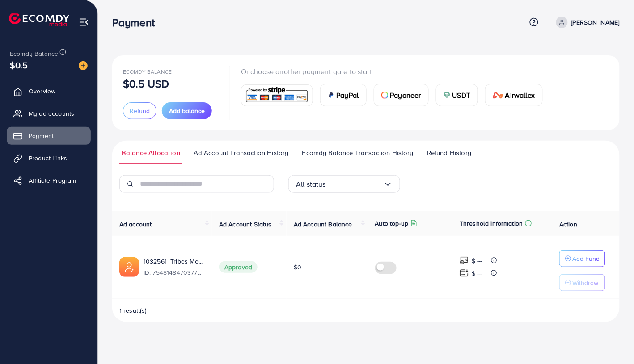  What do you see at coordinates (42, 91) in the screenshot?
I see `span: Overview` at bounding box center [42, 91].